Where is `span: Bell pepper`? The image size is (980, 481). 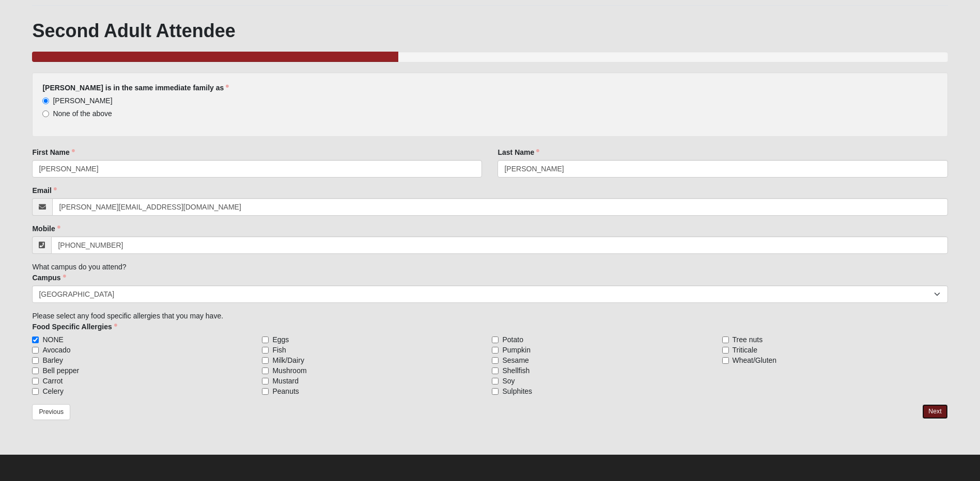 span: Bell pepper is located at coordinates (60, 371).